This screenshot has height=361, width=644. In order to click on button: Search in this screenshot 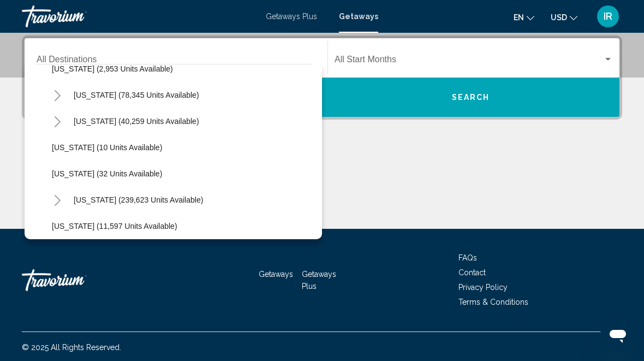, I will do `click(470, 97)`.